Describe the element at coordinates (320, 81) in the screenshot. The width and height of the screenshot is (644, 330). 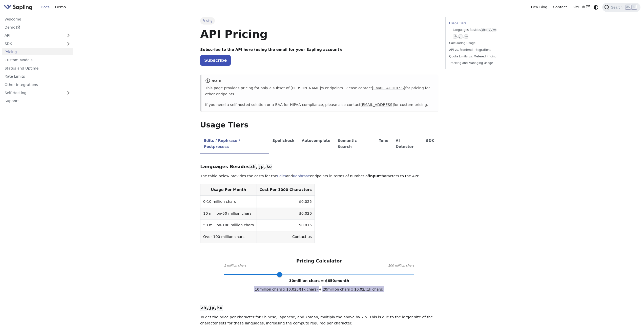
I see `div: note` at that location.